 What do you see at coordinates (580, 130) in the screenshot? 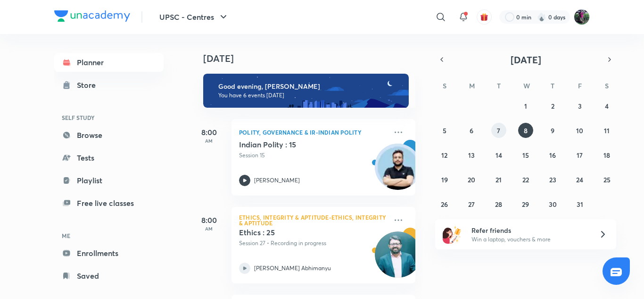
I see `button: October 10, 2025` at bounding box center [580, 130].